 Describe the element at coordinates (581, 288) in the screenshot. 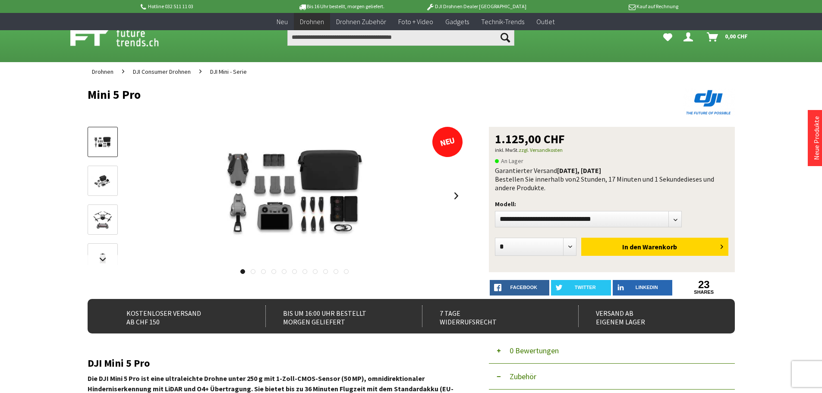

I see `a: twitter` at that location.